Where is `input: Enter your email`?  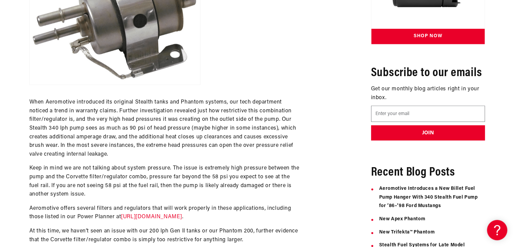
input: Enter your email is located at coordinates (428, 114).